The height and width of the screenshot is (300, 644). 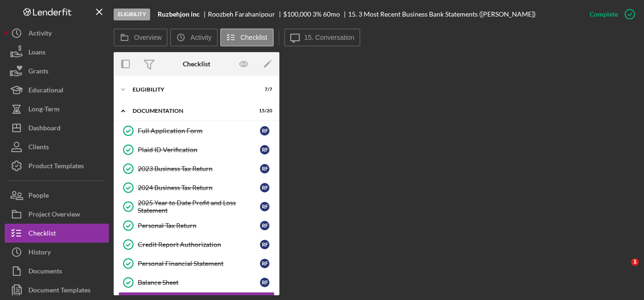 What do you see at coordinates (57, 52) in the screenshot?
I see `button: Loans` at bounding box center [57, 52].